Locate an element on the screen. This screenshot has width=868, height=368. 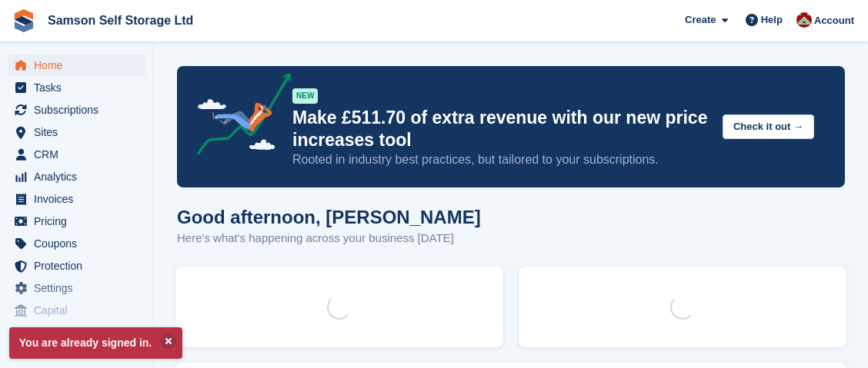
span: Analytics is located at coordinates (80, 177).